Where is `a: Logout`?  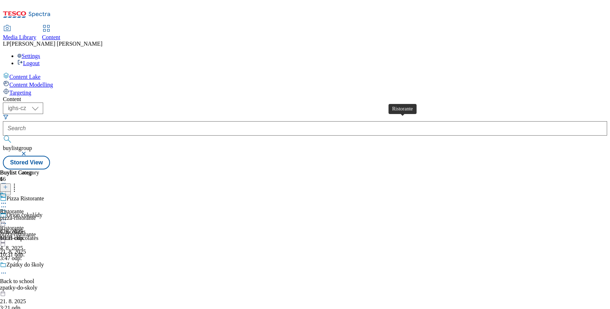 a: Logout is located at coordinates (28, 63).